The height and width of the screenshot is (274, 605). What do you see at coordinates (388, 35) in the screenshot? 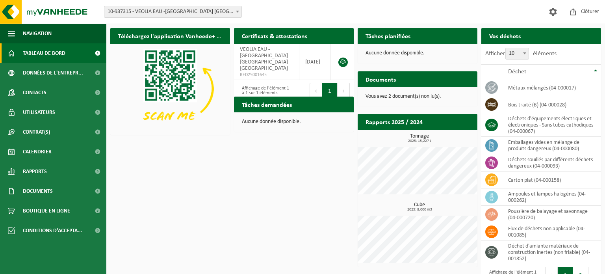
I see `h2: Tâches planifiées` at bounding box center [388, 35].